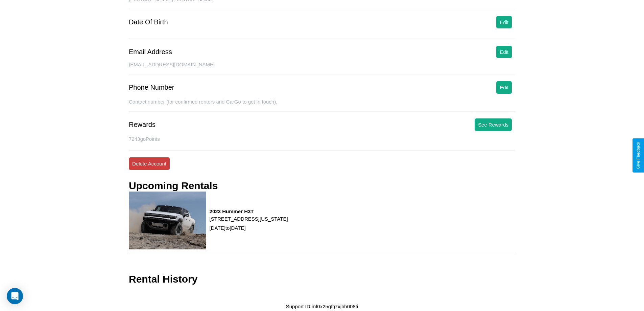 The width and height of the screenshot is (644, 311). I want to click on div: Date Of Birth, so click(149, 22).